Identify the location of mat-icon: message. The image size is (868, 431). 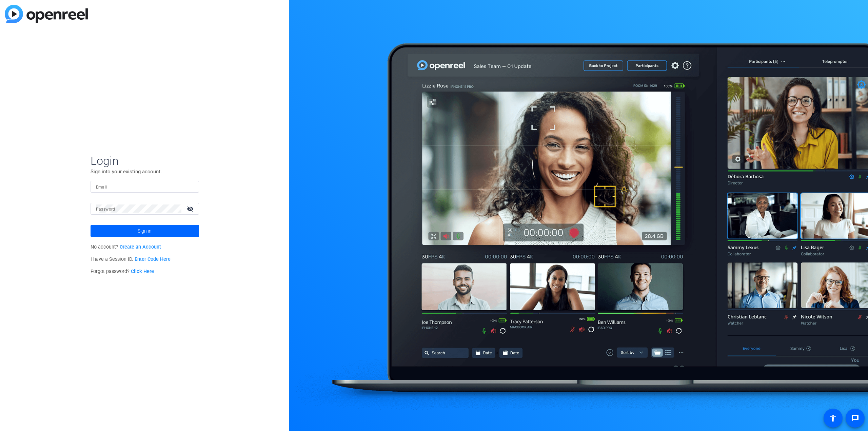
(855, 418).